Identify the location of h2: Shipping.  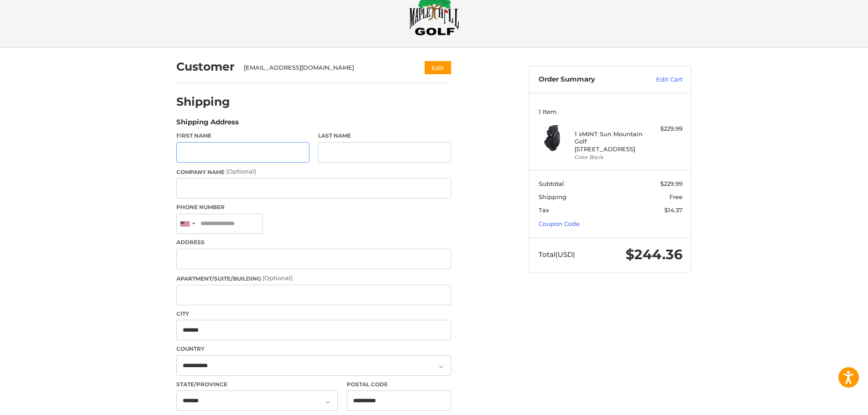
(203, 101).